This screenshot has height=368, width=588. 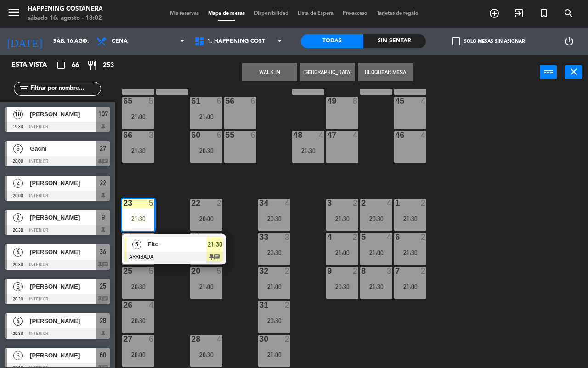 I want to click on div: 56, so click(x=225, y=101).